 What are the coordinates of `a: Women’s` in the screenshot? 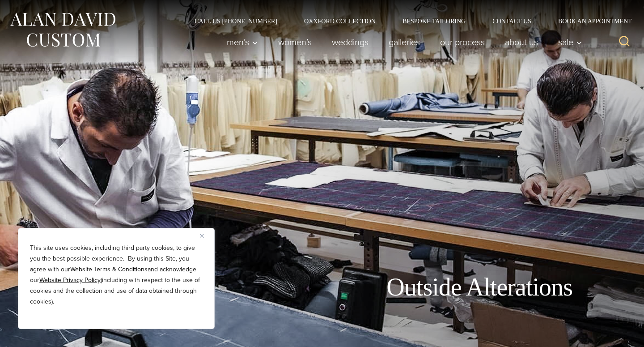 It's located at (295, 42).